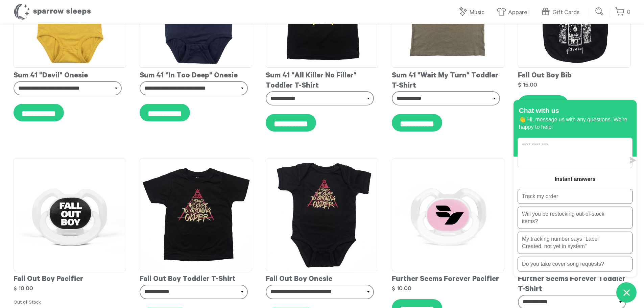 The width and height of the screenshot is (644, 308). Describe the element at coordinates (575, 201) in the screenshot. I see `inbox-online-store-chat: Shopify online store chat` at that location.